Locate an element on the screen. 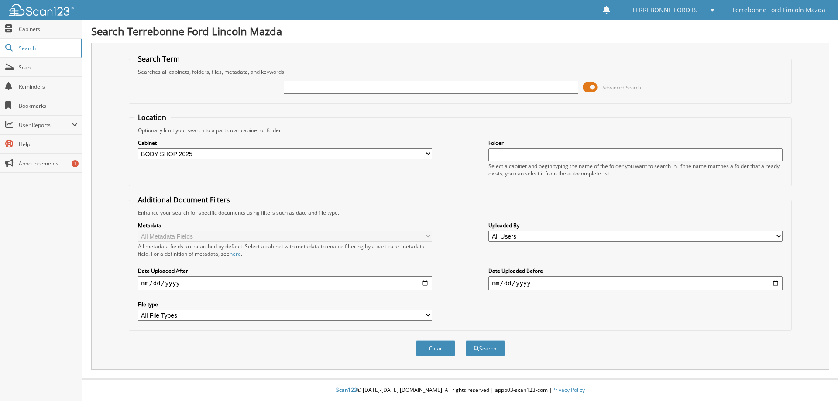 This screenshot has width=838, height=401. a: here is located at coordinates (235, 254).